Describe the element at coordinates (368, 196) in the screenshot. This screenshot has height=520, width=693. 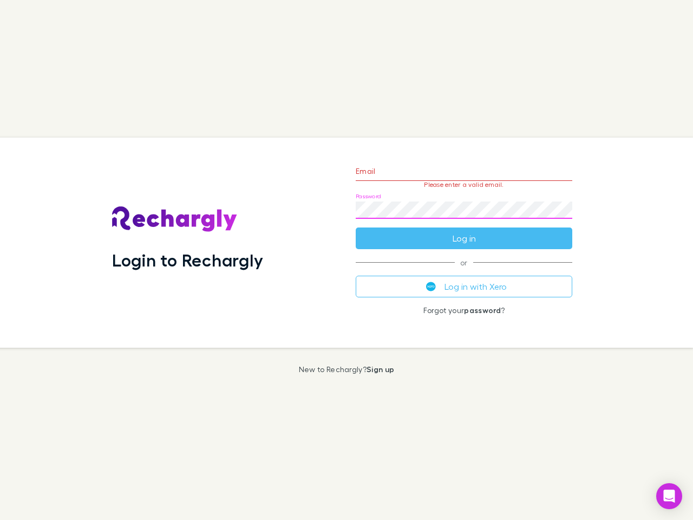
I see `label: Password` at that location.